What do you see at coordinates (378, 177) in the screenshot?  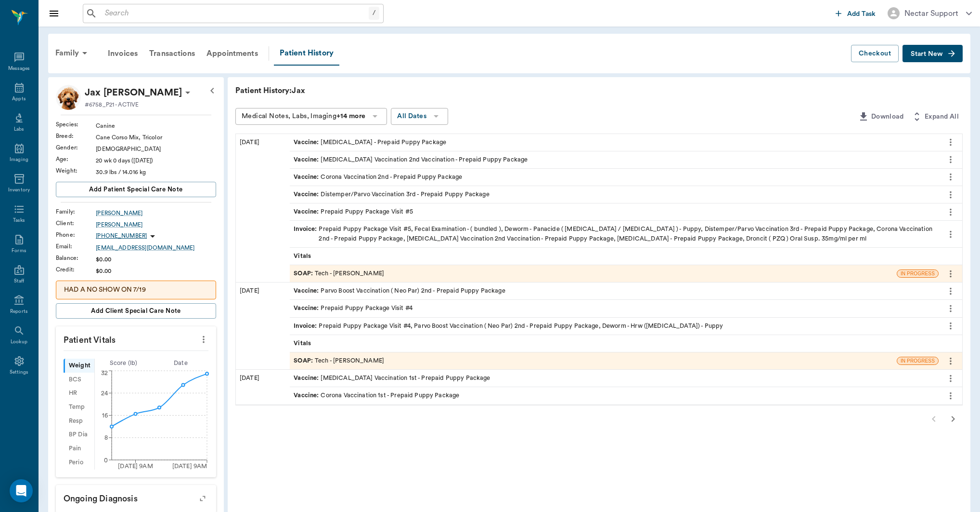 I see `div: Corona Vaccination 2nd - Prepaid Puppy Package` at bounding box center [378, 177].